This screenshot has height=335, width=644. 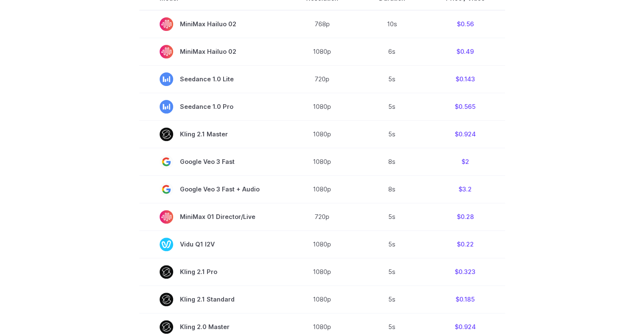 What do you see at coordinates (212, 272) in the screenshot?
I see `span: Kling 2.1 Pro` at bounding box center [212, 272].